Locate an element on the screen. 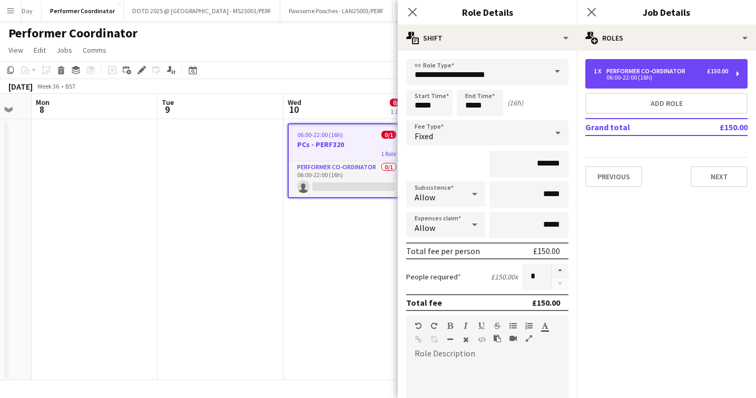 This screenshot has width=756, height=398. td: £150.00 is located at coordinates (716, 127).